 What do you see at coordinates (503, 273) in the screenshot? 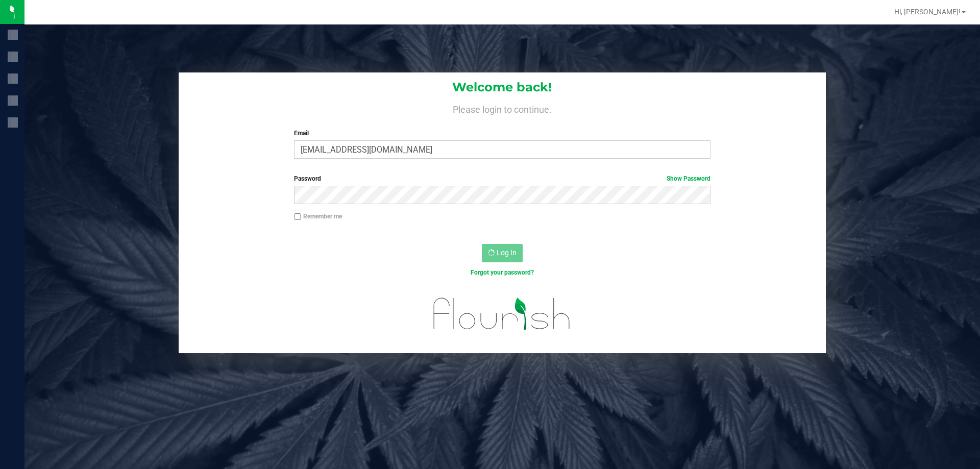
I see `a: Forgot your password?` at bounding box center [503, 273].